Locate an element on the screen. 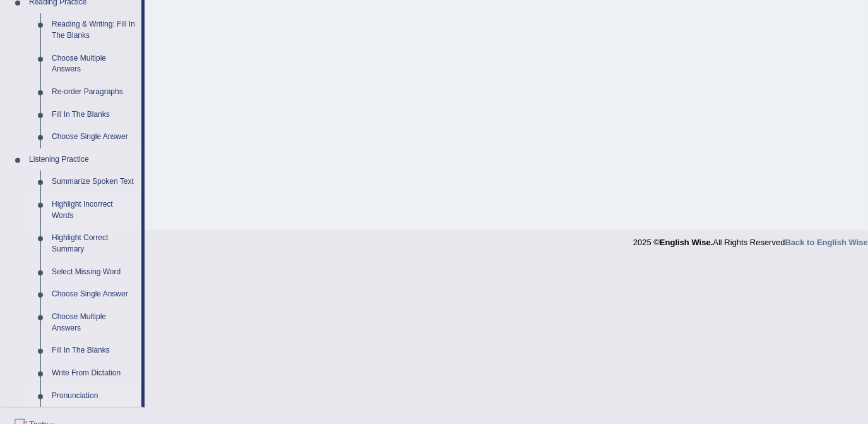 The width and height of the screenshot is (868, 424). a: Highlight Incorrect Words is located at coordinates (93, 210).